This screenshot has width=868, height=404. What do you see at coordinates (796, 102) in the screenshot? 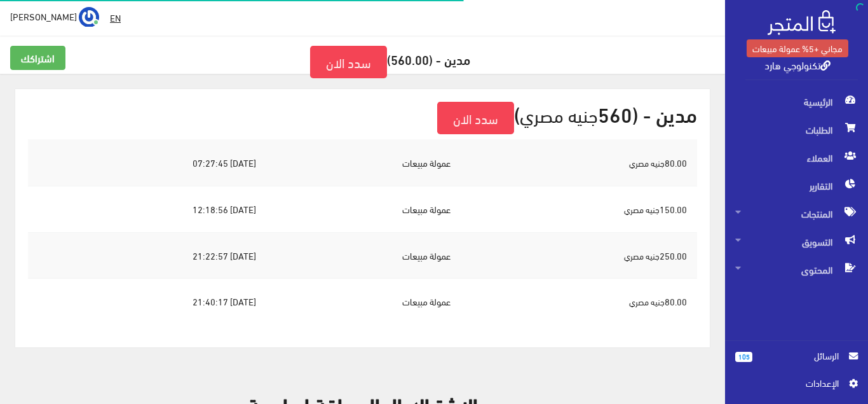
I see `a: الرئيسية` at bounding box center [796, 102].